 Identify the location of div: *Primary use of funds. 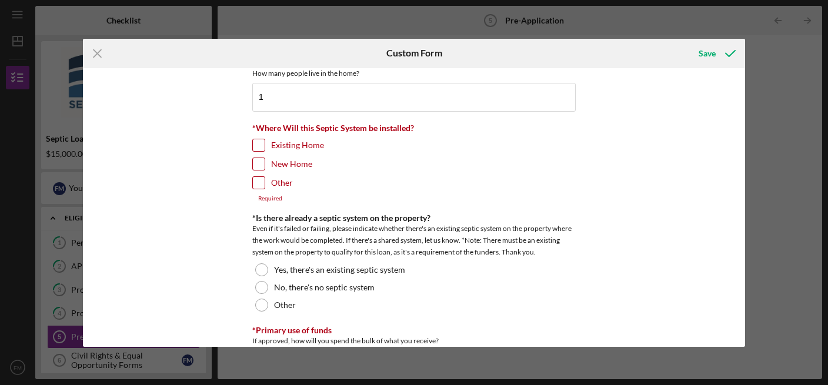
(414, 330).